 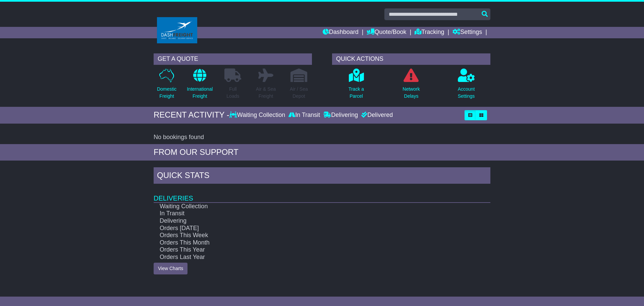 What do you see at coordinates (166, 93) in the screenshot?
I see `p: Domestic Freight` at bounding box center [166, 93].